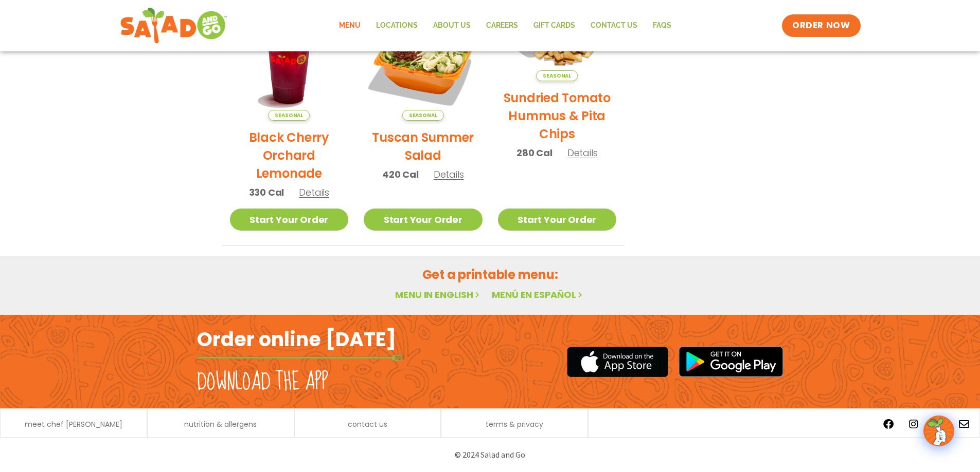  Describe the element at coordinates (220, 424) in the screenshot. I see `span: nutrition & allergens` at that location.